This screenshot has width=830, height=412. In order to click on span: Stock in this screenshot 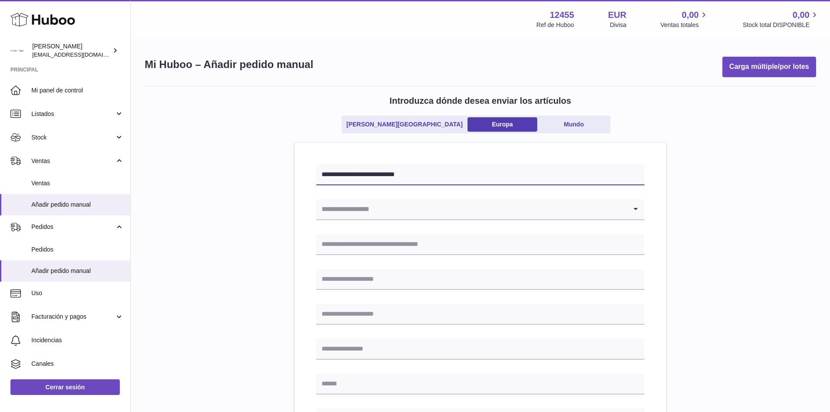, I will do `click(73, 137)`.